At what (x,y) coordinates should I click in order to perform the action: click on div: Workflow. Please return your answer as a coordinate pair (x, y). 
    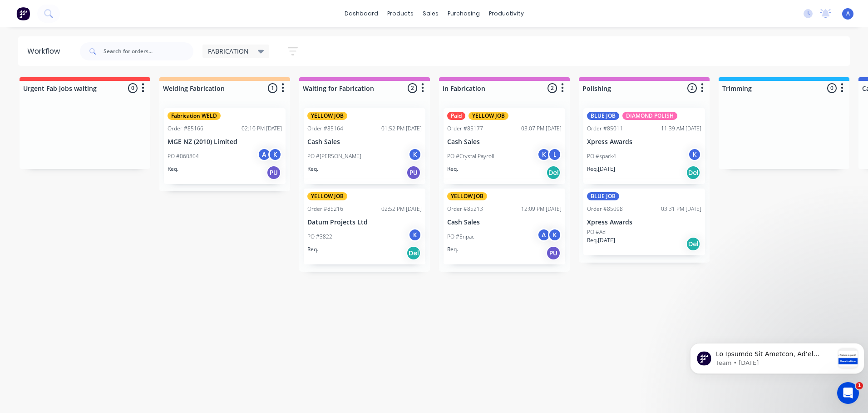
    Looking at the image, I should click on (46, 51).